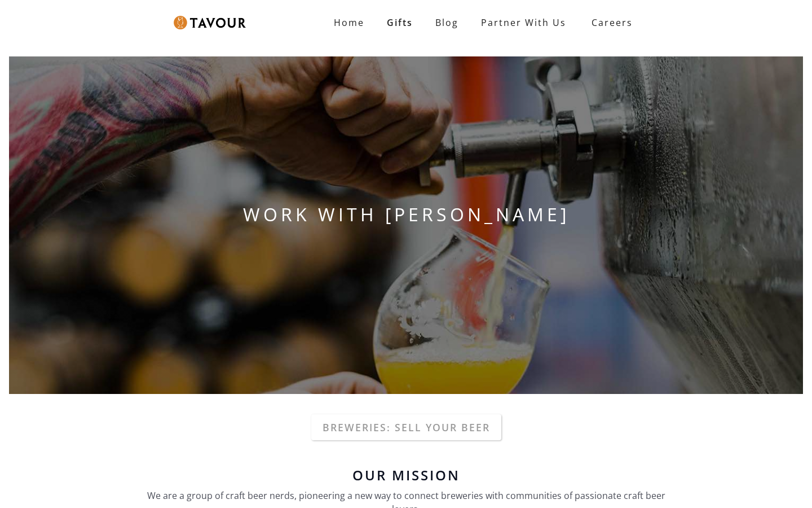 The height and width of the screenshot is (508, 812). Describe the element at coordinates (609, 23) in the screenshot. I see `a: Careers` at that location.